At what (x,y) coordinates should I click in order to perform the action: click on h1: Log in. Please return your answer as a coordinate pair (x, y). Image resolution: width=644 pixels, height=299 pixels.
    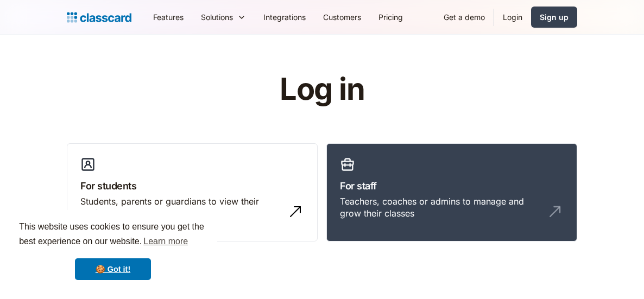
    Looking at the image, I should click on (322, 89).